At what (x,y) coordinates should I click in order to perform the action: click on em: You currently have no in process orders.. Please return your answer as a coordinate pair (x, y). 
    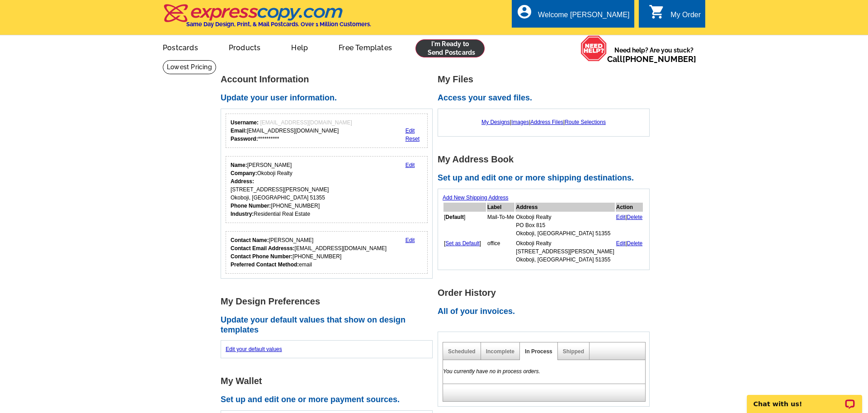
    Looking at the image, I should click on (492, 372).